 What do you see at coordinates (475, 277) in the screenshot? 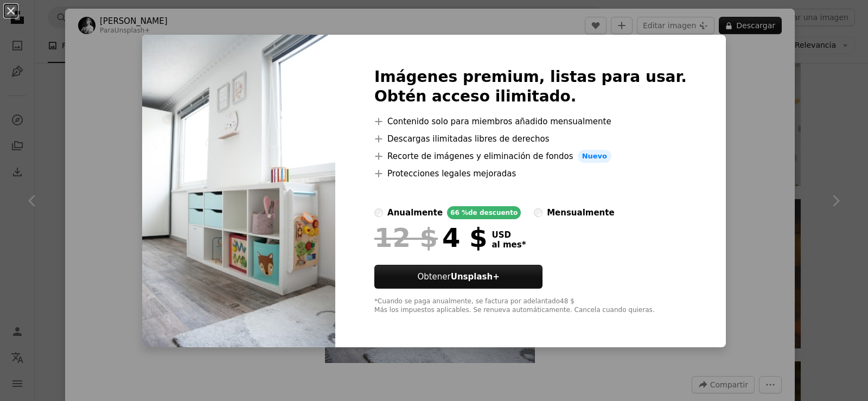
I see `strong: Unsplash+` at bounding box center [475, 277].